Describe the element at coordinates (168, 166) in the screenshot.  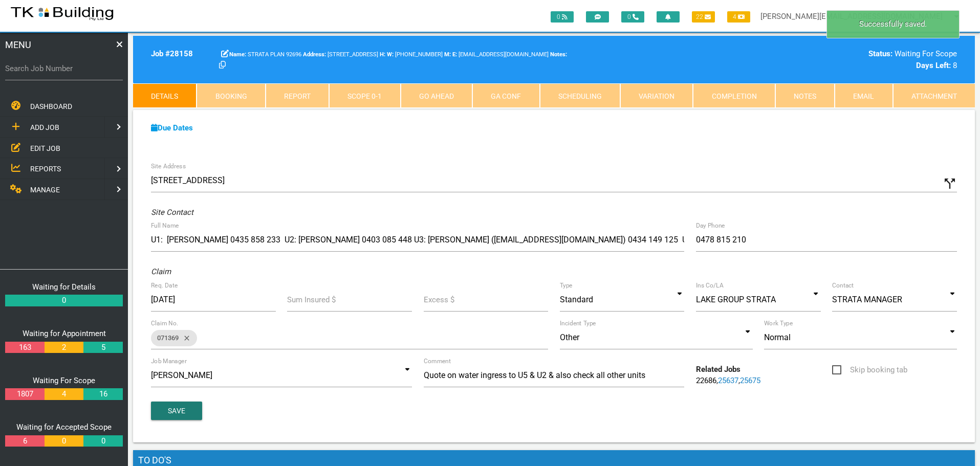
I see `label: Site Address` at that location.